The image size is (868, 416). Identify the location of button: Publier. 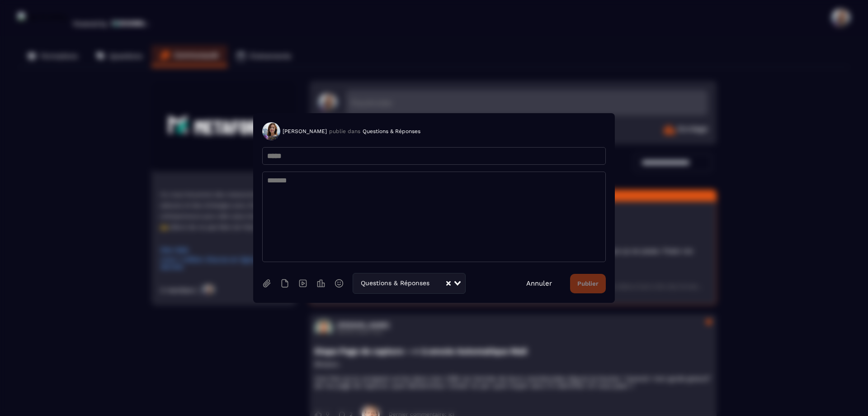
(588, 283).